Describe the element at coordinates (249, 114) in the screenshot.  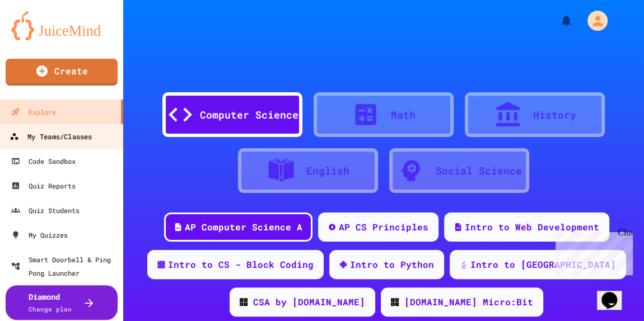
I see `div: Computer Science` at that location.